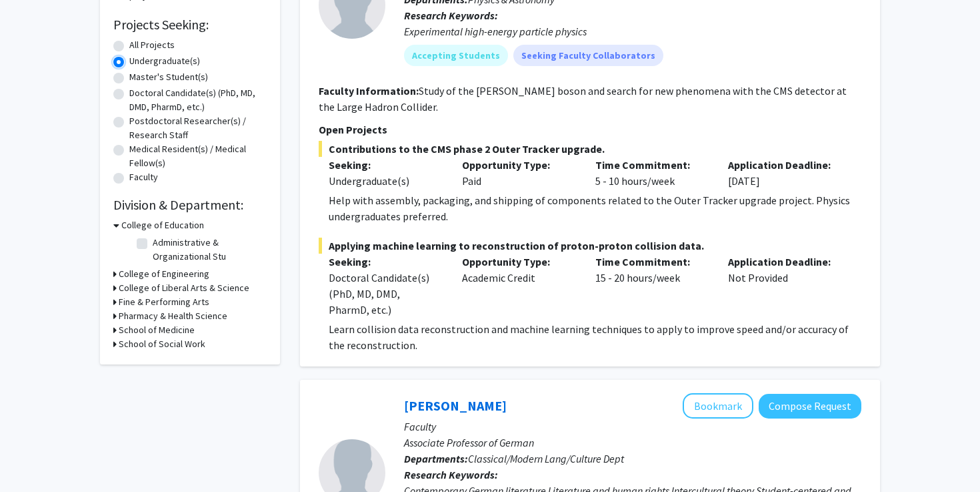 The width and height of the screenshot is (980, 492). I want to click on span: Contributions to the CMS phase 2 Outer Tracker upgrade., so click(590, 149).